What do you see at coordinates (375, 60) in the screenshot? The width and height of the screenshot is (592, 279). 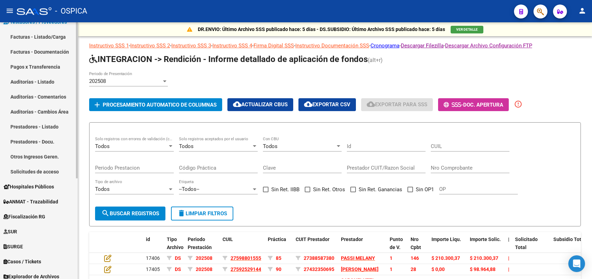 I see `span: (alt+r)` at bounding box center [375, 60].